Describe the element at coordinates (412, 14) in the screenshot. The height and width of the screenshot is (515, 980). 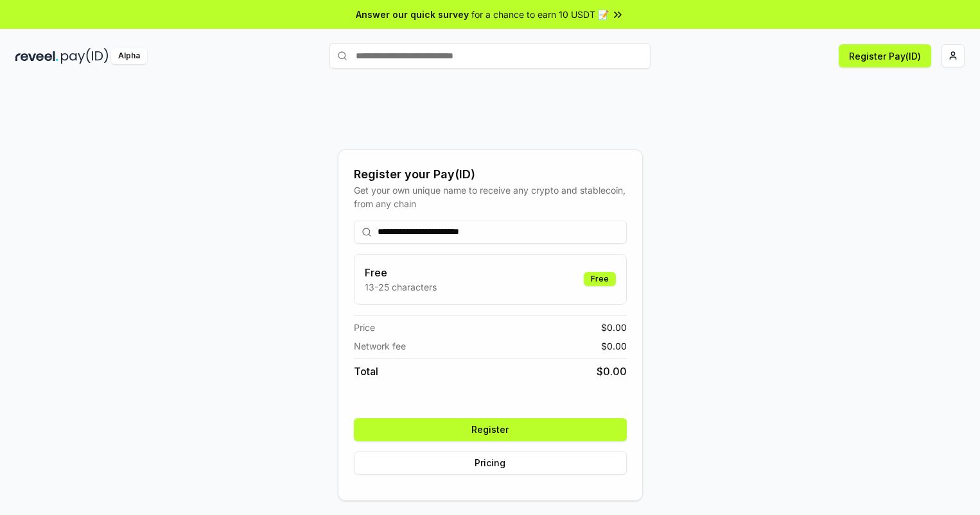
I see `span: Answer our quick survey` at that location.